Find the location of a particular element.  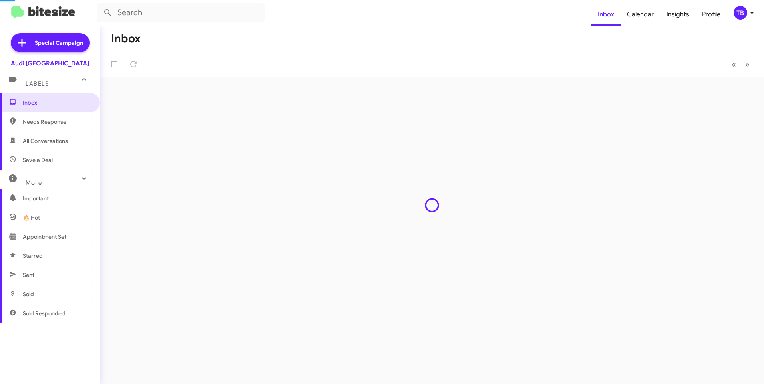

span: Sold Responded is located at coordinates (44, 314).